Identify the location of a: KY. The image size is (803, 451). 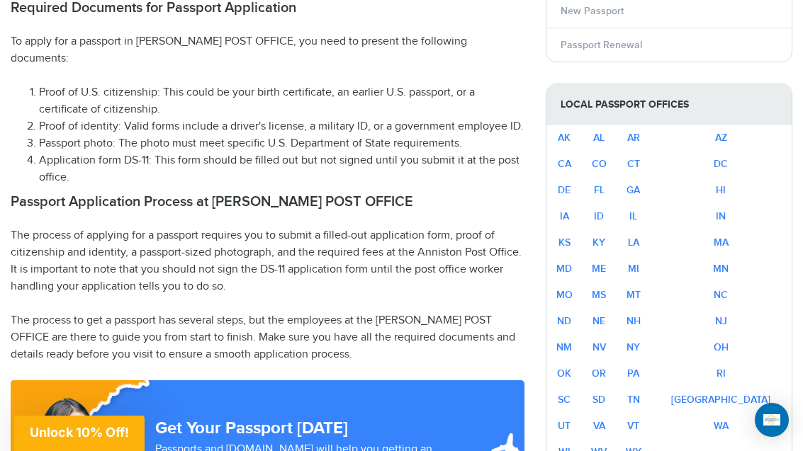
(599, 242).